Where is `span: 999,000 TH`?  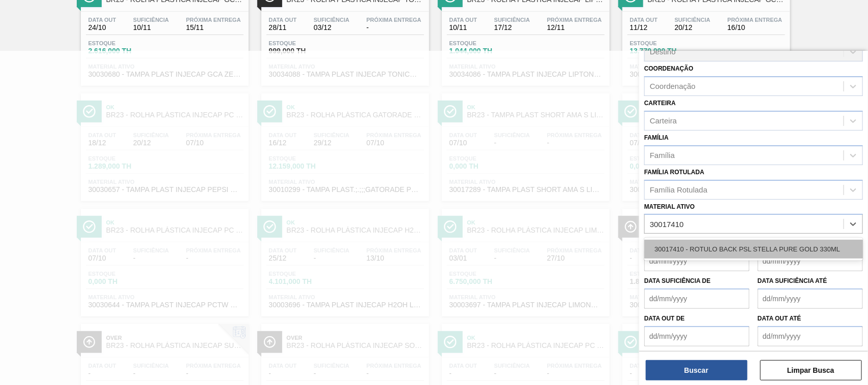 span: 999,000 TH is located at coordinates (305, 51).